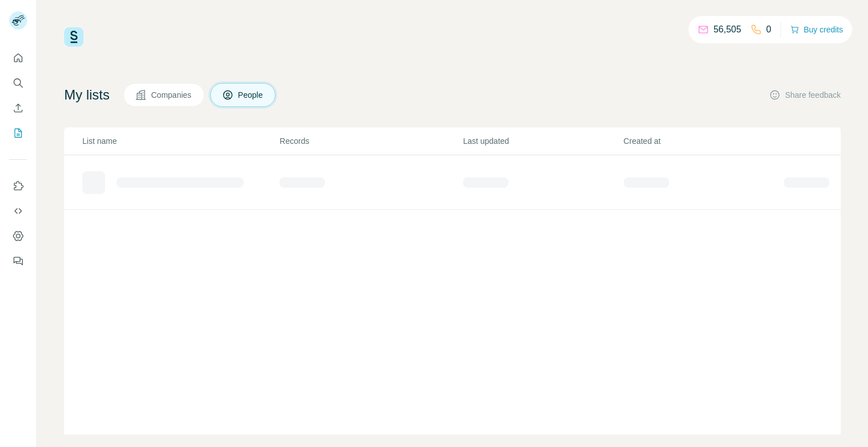  What do you see at coordinates (727, 29) in the screenshot?
I see `p: 56,505` at bounding box center [727, 29].